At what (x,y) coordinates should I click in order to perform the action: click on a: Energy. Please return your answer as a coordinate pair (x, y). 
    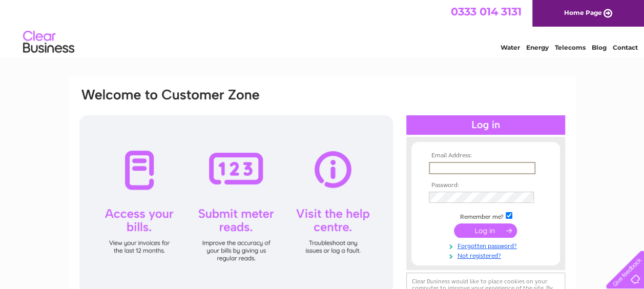
    Looking at the image, I should click on (538, 47).